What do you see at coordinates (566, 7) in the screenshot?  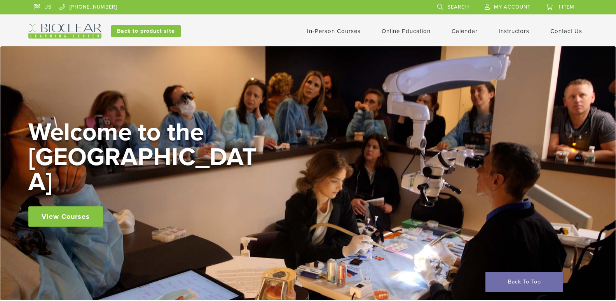 I see `span: 1 item` at bounding box center [566, 7].